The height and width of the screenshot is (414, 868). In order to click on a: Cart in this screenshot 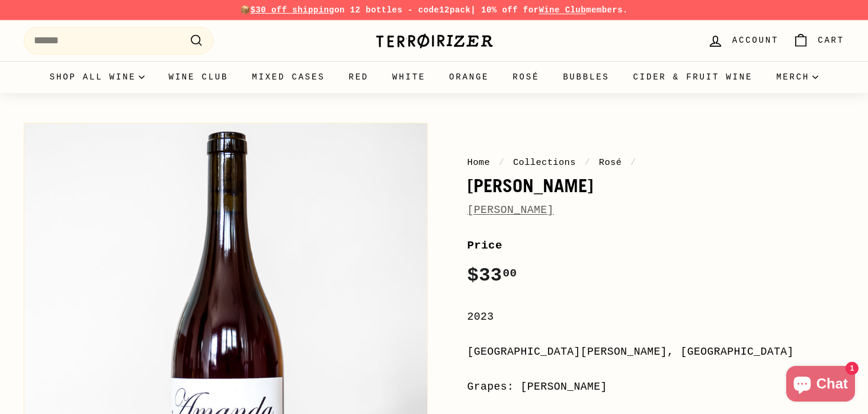, I will do `click(818, 40)`.